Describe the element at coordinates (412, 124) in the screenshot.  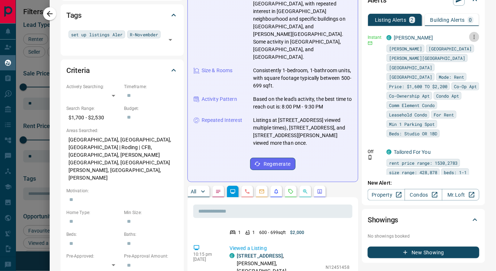
I see `span: Min 1 Parking Spot` at that location.